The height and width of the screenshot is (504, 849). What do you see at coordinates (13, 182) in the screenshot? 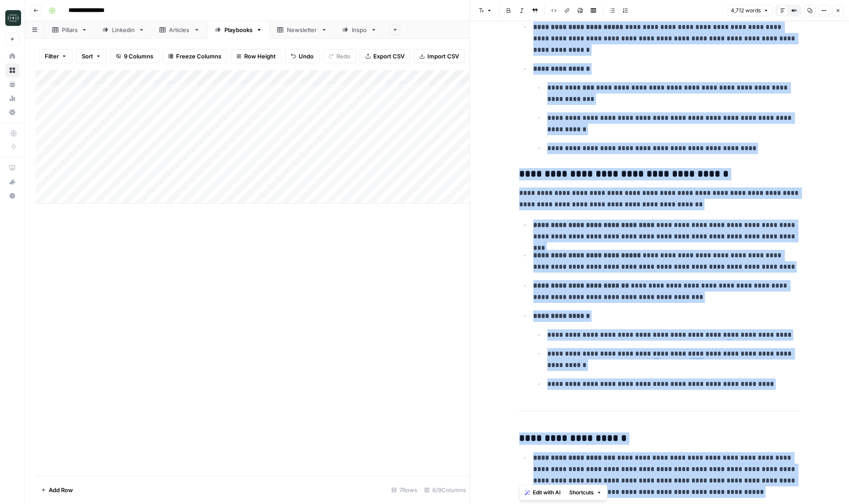
I see `button: What's new?` at bounding box center [13, 182].